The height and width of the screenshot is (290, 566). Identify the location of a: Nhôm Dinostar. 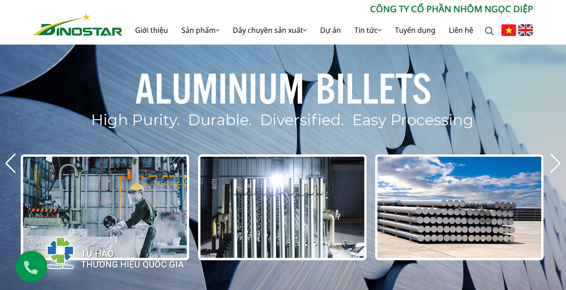
(78, 23).